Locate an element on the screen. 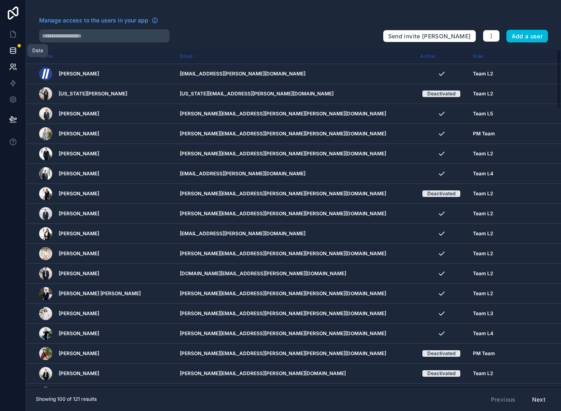 The image size is (561, 411). th: Role is located at coordinates (504, 56).